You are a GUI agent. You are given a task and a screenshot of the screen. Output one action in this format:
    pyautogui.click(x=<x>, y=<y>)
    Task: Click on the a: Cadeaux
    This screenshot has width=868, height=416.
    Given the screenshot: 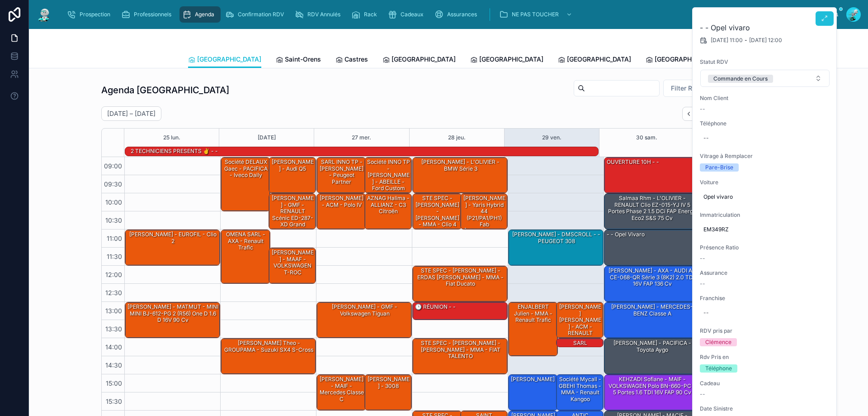 What is the action you would take?
    pyautogui.click(x=407, y=15)
    